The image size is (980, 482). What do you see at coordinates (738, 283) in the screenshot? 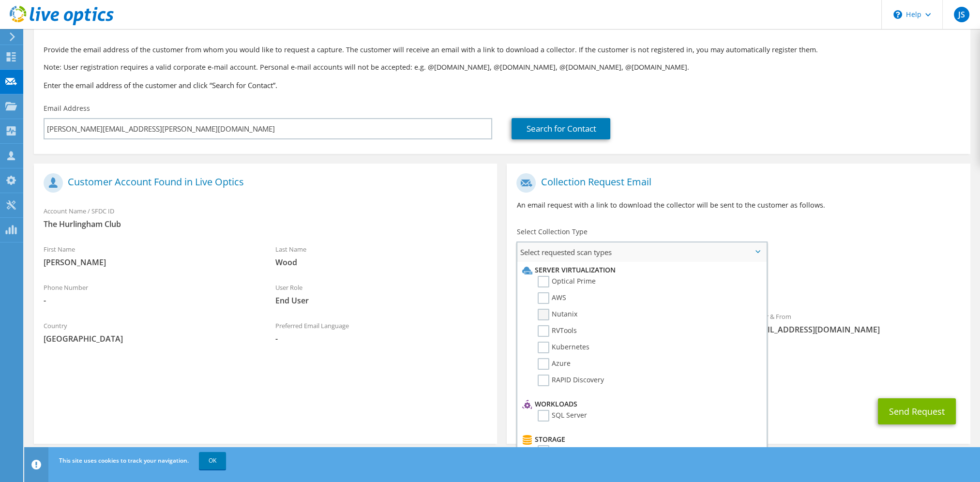
I see `div: Requested Collections` at bounding box center [738, 283].